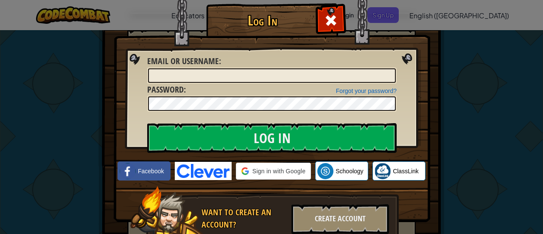 This screenshot has height=234, width=543. I want to click on img: facebook_small.png, so click(128, 171).